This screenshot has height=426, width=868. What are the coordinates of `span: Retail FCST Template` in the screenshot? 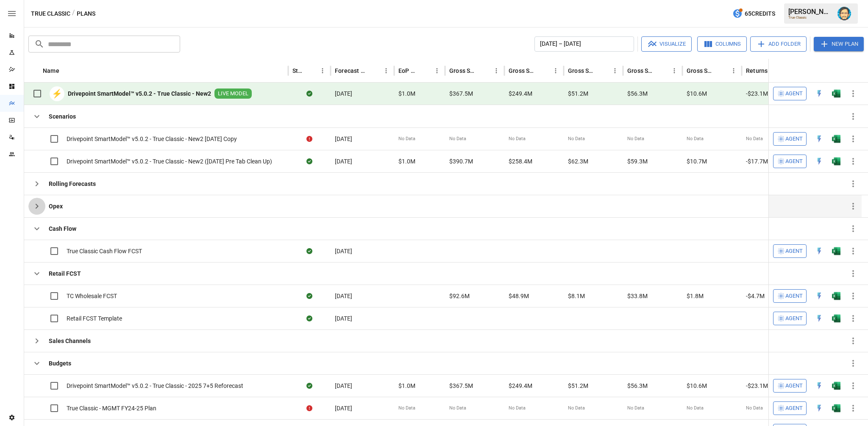 It's located at (94, 319).